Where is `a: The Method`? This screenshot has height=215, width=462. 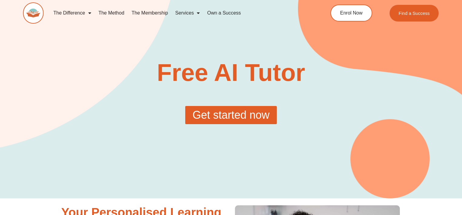
a: The Method is located at coordinates (111, 13).